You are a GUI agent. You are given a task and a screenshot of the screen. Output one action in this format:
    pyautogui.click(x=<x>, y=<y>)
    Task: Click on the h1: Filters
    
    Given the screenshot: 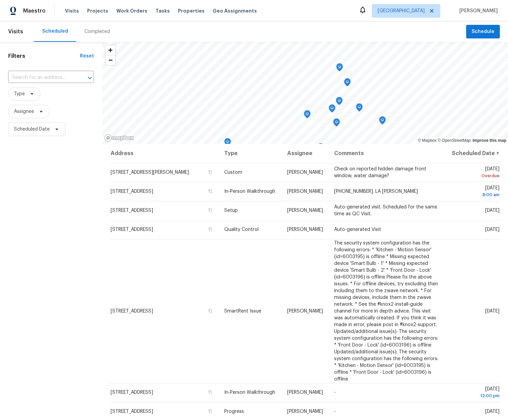 What is the action you would take?
    pyautogui.click(x=44, y=56)
    